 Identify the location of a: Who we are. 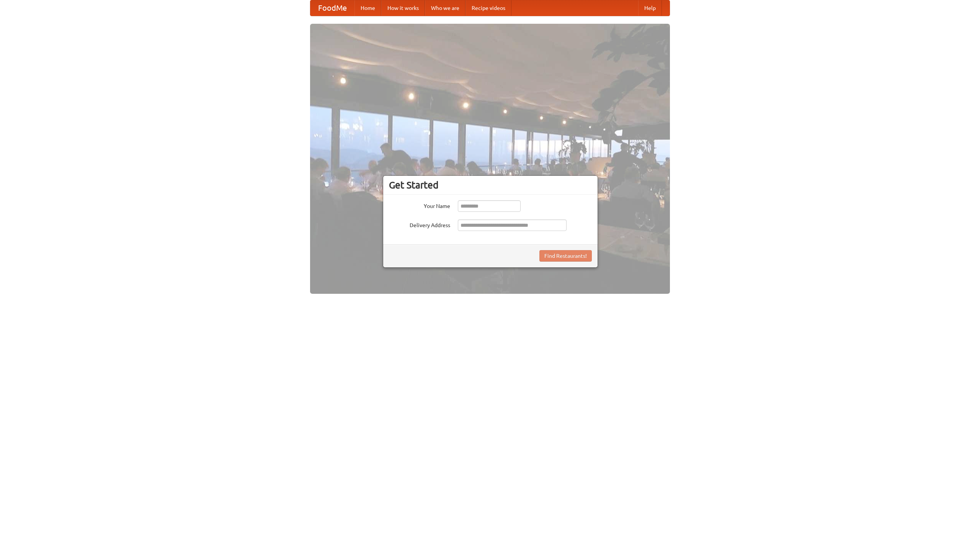
(445, 8).